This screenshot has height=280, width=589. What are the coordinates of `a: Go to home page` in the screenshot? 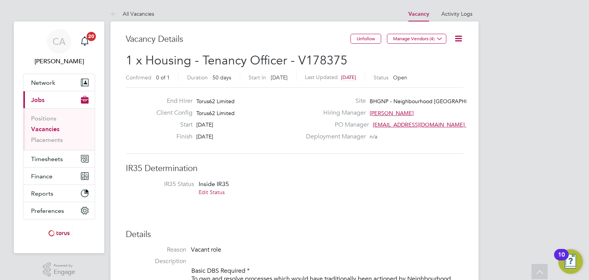 It's located at (59, 233).